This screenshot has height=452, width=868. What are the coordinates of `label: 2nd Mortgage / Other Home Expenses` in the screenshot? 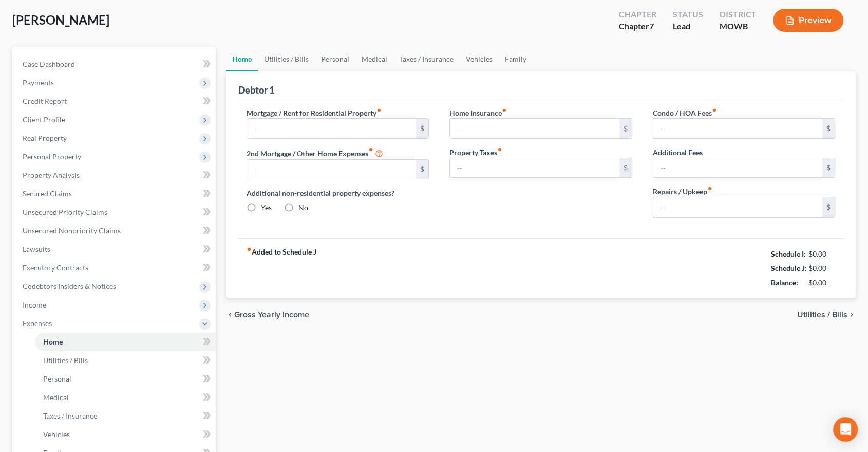 It's located at (315, 153).